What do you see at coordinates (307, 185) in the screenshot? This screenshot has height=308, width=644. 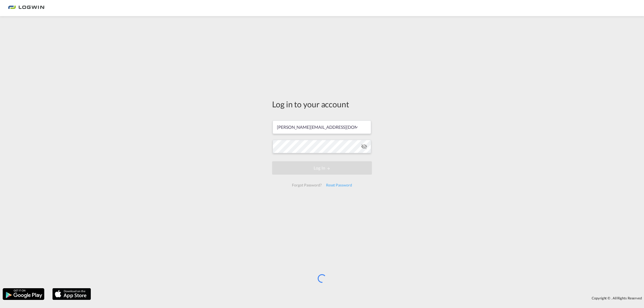 I see `div: Forgot Password?` at bounding box center [307, 185].